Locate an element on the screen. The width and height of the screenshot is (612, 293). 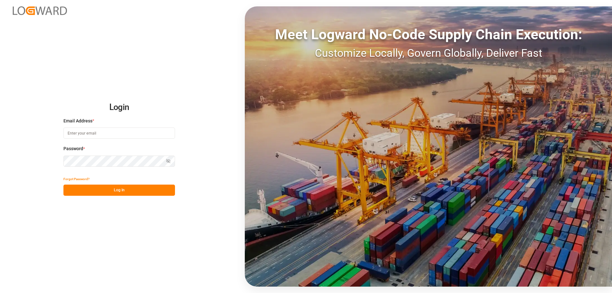
span: Email Address is located at coordinates (78, 121).